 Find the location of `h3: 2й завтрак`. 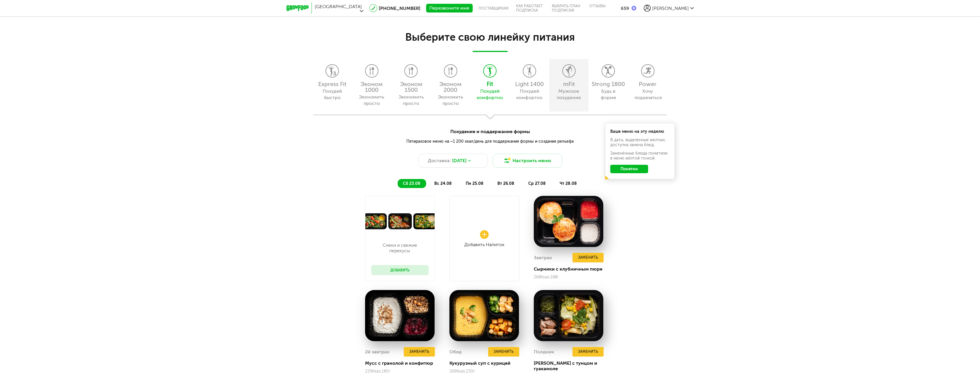

h3: 2й завтрак is located at coordinates (377, 352).